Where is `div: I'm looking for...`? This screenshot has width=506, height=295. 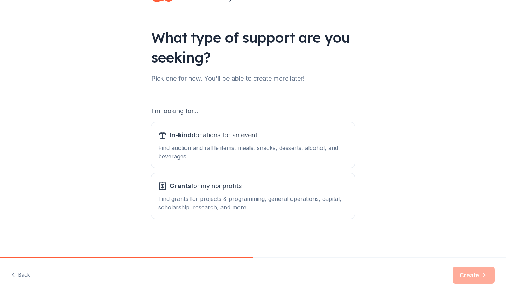
div: I'm looking for... is located at coordinates (253, 111).